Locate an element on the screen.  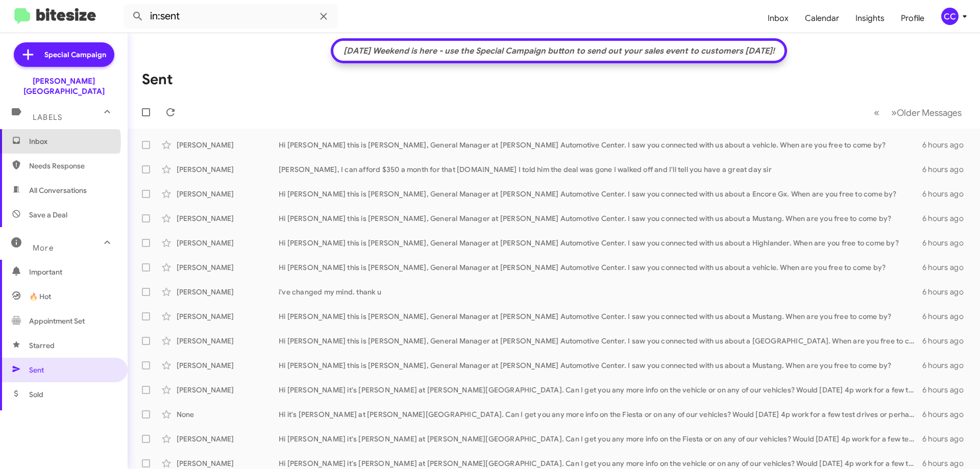
span: Sold is located at coordinates (36, 395).